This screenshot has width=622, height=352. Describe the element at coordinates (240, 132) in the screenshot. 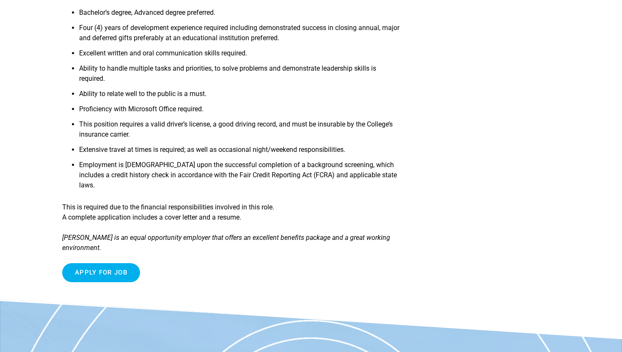

I see `li: This position requires a valid driver’s license, a good driving record, and must be insurable by ...` at that location.